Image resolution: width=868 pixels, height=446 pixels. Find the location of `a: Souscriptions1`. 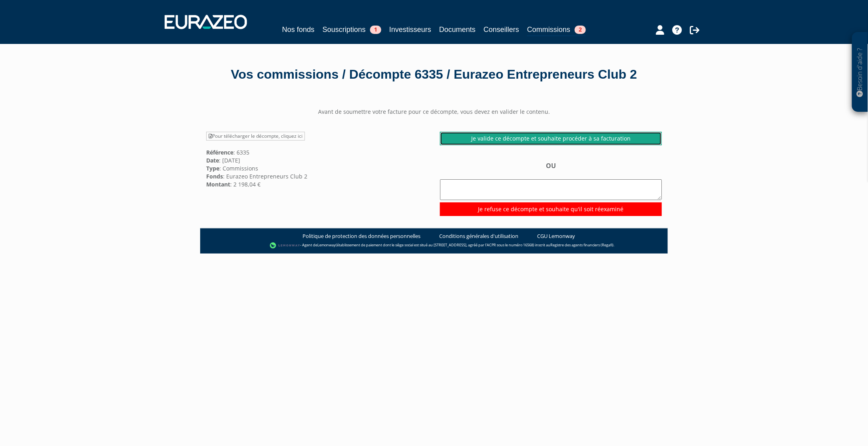

a: Souscriptions1 is located at coordinates (351, 30).